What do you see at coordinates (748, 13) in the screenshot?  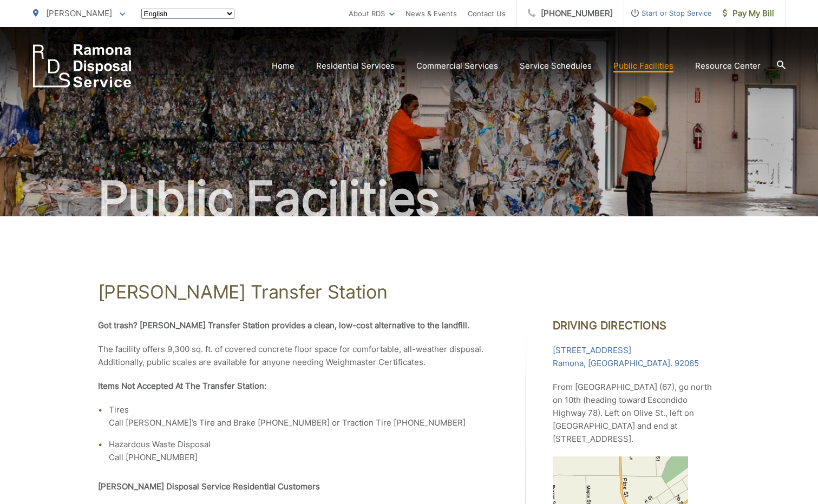 I see `span: Pay My Bill` at bounding box center [748, 13].